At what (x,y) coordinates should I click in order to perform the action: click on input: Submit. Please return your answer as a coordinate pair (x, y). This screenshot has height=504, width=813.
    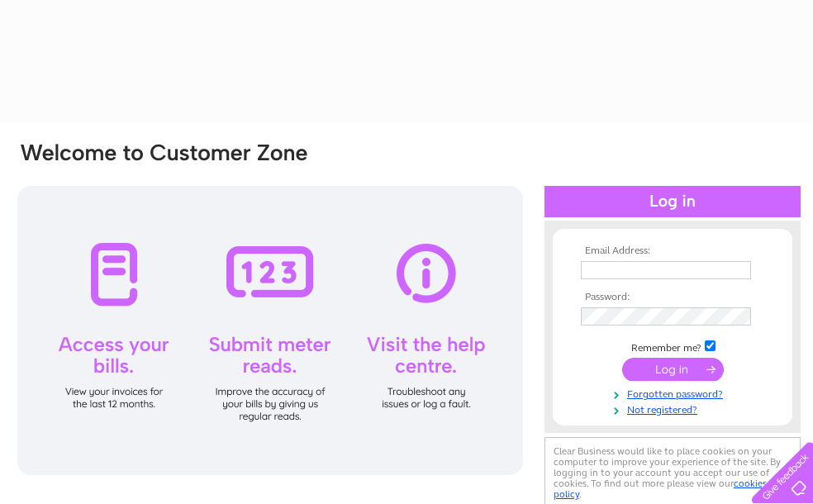
    Looking at the image, I should click on (673, 369).